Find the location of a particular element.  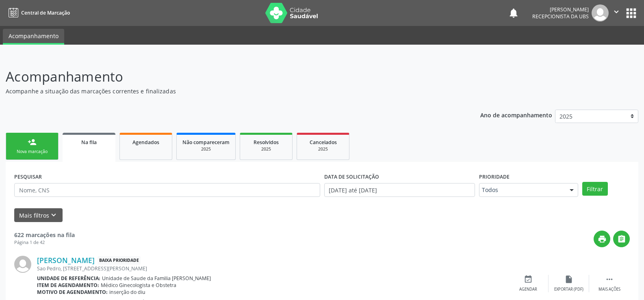

span: Baixa Prioridade is located at coordinates (119, 260).